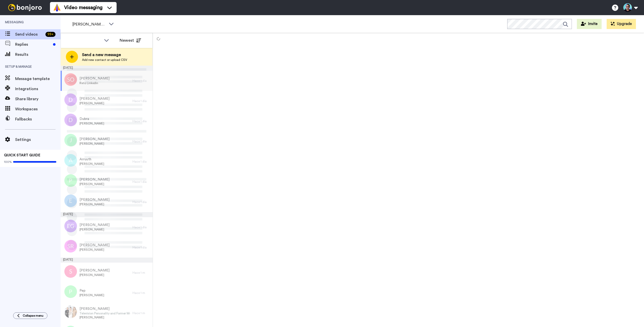 The height and width of the screenshot is (327, 644). What do you see at coordinates (70, 140) in the screenshot?
I see `img: j.png` at bounding box center [70, 140].